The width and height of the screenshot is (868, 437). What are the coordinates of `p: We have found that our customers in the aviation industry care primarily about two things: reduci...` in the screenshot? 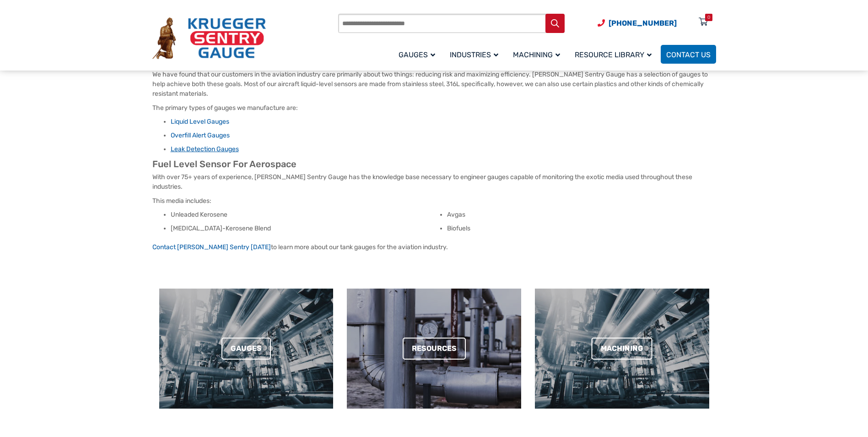 It's located at (434, 83).